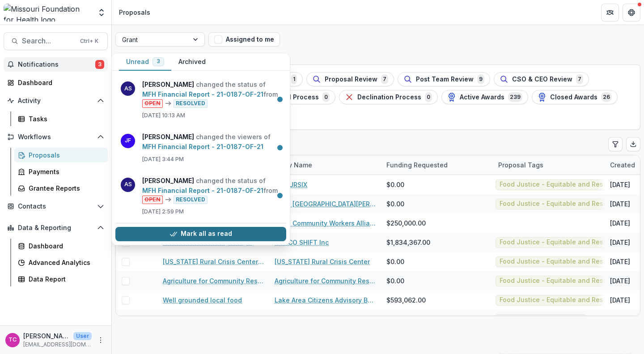 Image resolution: width=644 pixels, height=354 pixels. Describe the element at coordinates (89, 41) in the screenshot. I see `div: Ctrl + K` at that location.